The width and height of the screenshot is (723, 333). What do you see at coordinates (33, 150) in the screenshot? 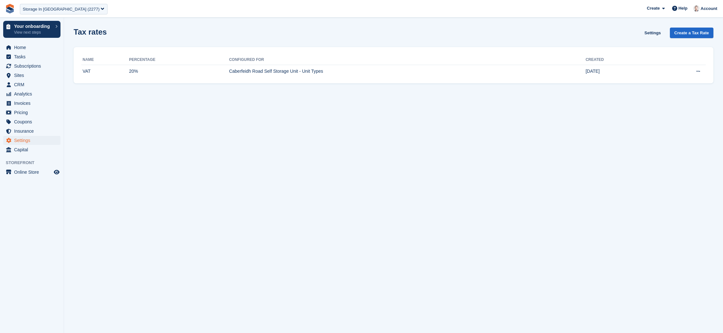
I see `span: Capital` at bounding box center [33, 150].